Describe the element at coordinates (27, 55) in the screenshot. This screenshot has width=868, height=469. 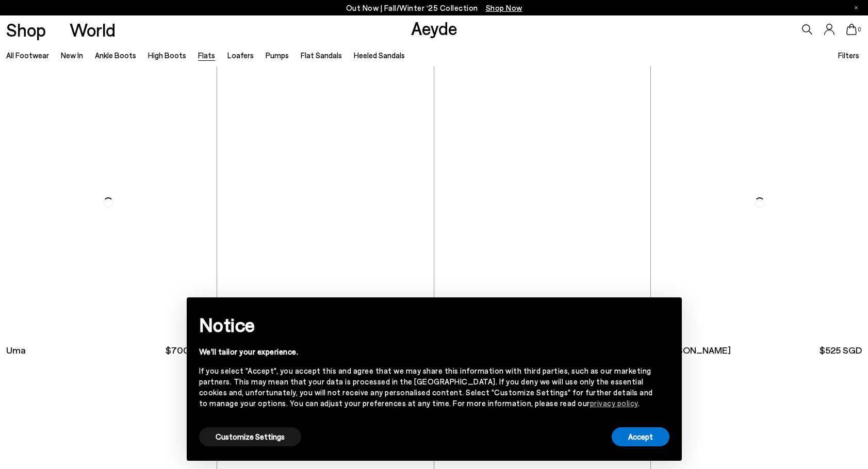
I see `a: All Footwear` at that location.